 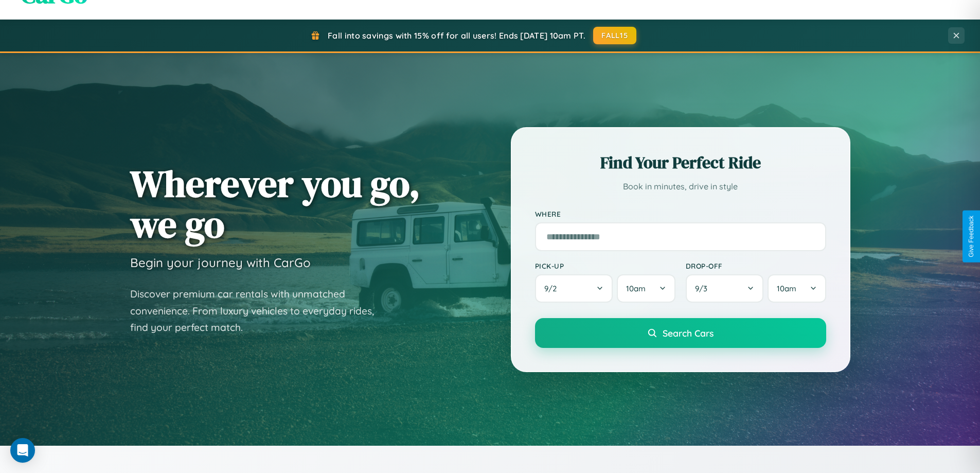 I want to click on label: Drop-off, so click(x=755, y=266).